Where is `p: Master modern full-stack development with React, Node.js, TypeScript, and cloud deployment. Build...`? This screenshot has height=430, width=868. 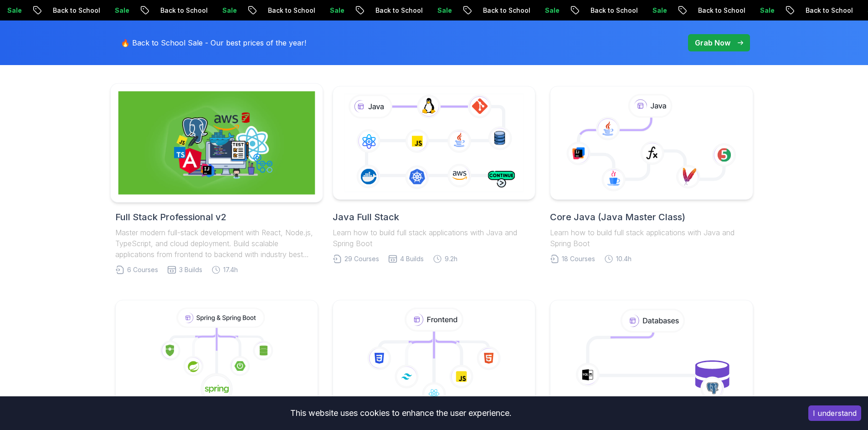
p: Master modern full-stack development with React, Node.js, TypeScript, and cloud deployment. Build... is located at coordinates (216, 244).